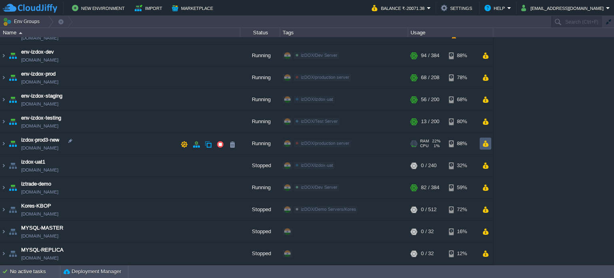  What do you see at coordinates (38, 76) in the screenshot?
I see `a: env-izdox-prod` at bounding box center [38, 76].